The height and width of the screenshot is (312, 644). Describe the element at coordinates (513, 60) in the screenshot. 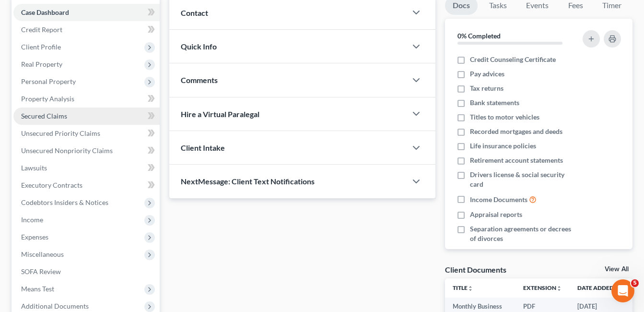

I see `span: Credit Counseling Certificate` at that location.